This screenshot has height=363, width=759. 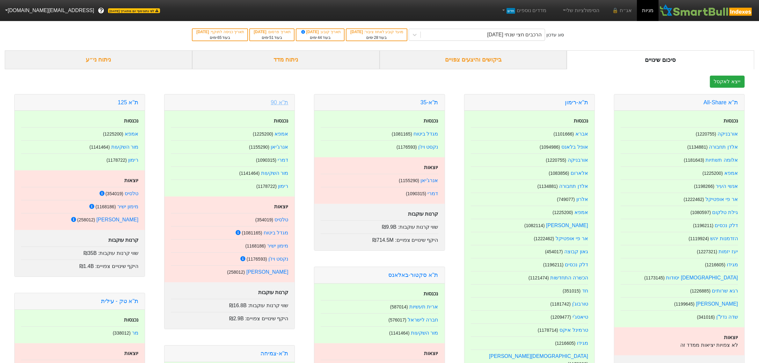 What do you see at coordinates (579, 173) in the screenshot?
I see `a: אלארום` at bounding box center [579, 173].